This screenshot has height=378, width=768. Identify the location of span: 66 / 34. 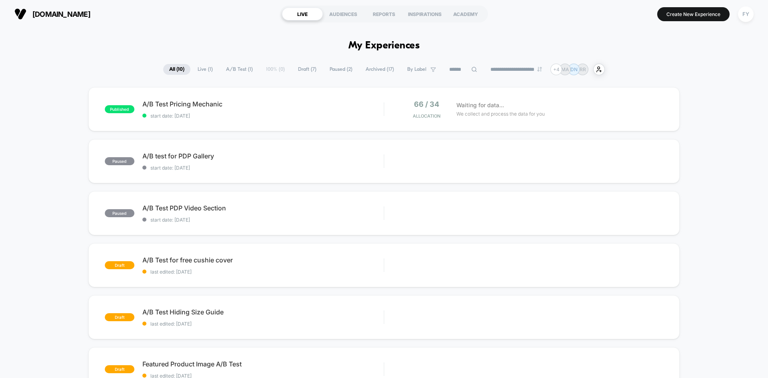
(427, 104).